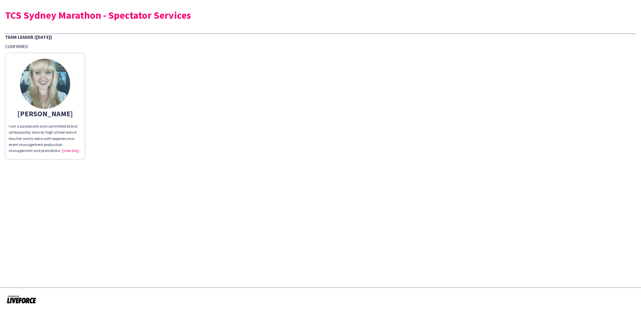 This screenshot has width=641, height=312. What do you see at coordinates (45, 84) in the screenshot?
I see `img: thumb-641fbe905719f.jpeg` at bounding box center [45, 84].